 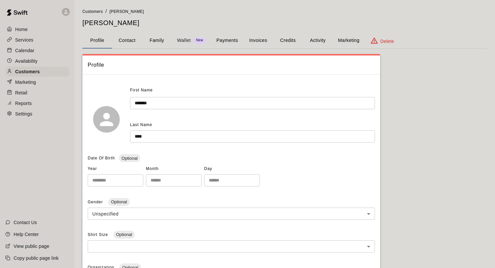 I want to click on span: Month, so click(x=174, y=169).